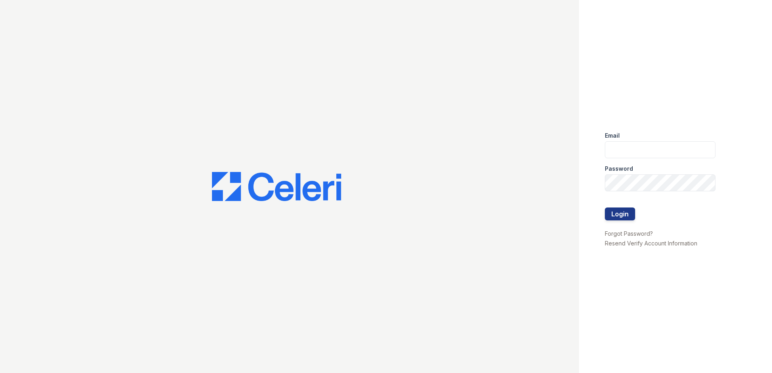 Image resolution: width=772 pixels, height=373 pixels. Describe the element at coordinates (629, 233) in the screenshot. I see `a: Forgot Password?` at that location.